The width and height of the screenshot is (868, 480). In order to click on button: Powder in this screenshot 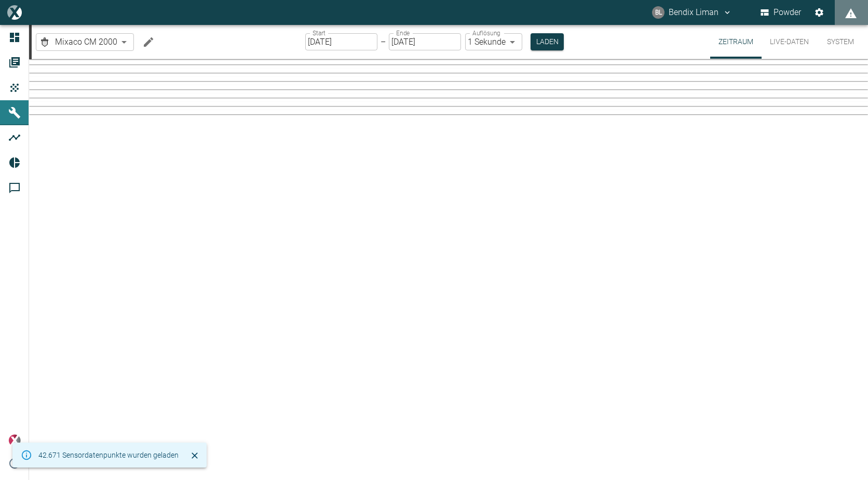, I will do `click(781, 13)`.